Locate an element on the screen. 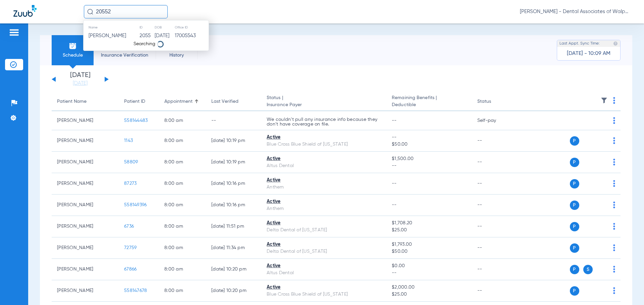 The height and width of the screenshot is (305, 644). span: $0.00 is located at coordinates (429, 266).